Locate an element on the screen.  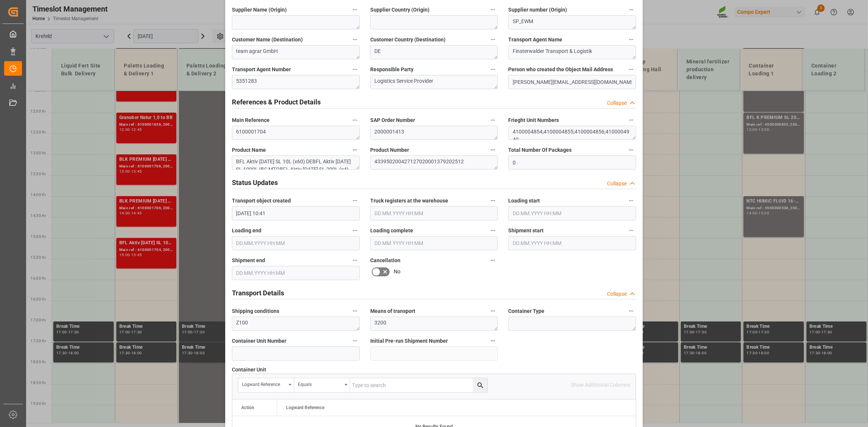
span: Customer Name (Destination) is located at coordinates (268, 39).